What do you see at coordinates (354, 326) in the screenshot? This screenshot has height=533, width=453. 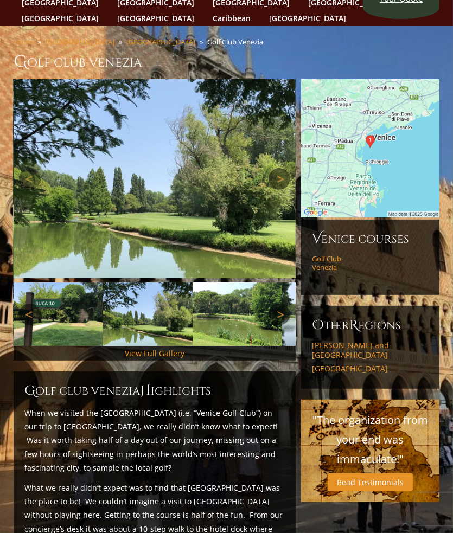 I see `span: R` at bounding box center [354, 326].